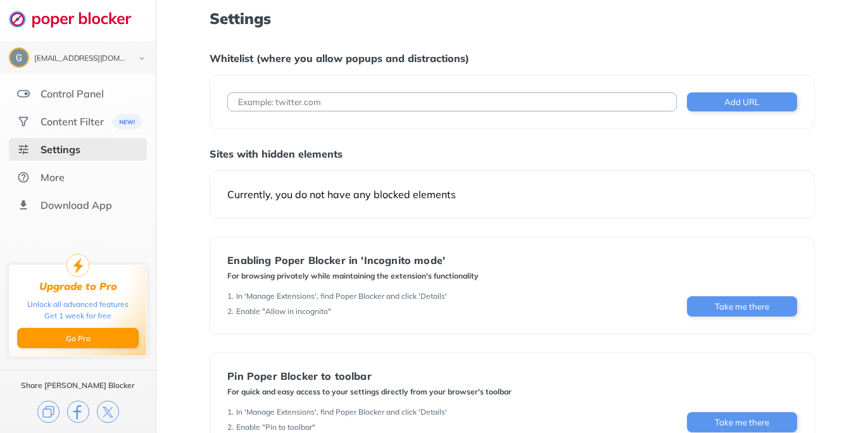  What do you see at coordinates (60, 149) in the screenshot?
I see `div: Settings` at bounding box center [60, 149].